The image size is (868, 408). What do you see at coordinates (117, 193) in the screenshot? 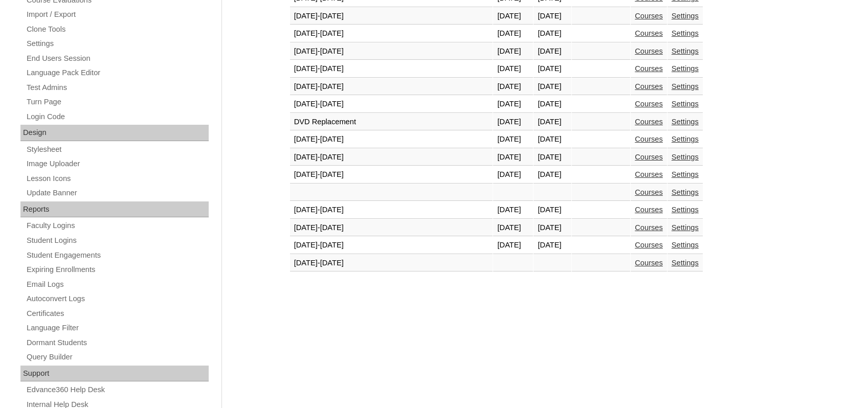
I see `a: Update Banner` at bounding box center [117, 193].